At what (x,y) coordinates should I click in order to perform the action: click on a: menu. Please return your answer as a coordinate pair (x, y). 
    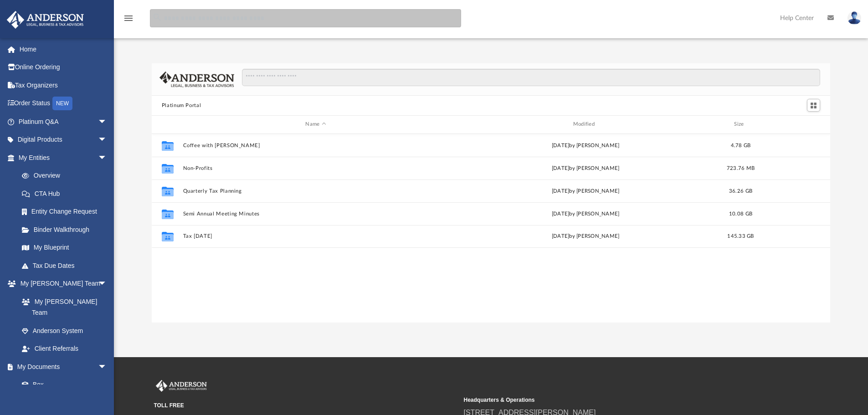
    Looking at the image, I should click on (129, 21).